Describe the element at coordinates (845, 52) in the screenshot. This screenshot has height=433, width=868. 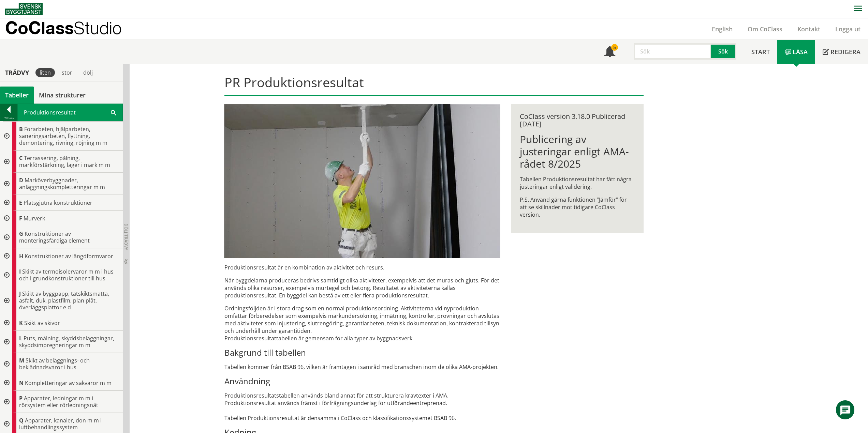
I see `span: Redigera` at that location.